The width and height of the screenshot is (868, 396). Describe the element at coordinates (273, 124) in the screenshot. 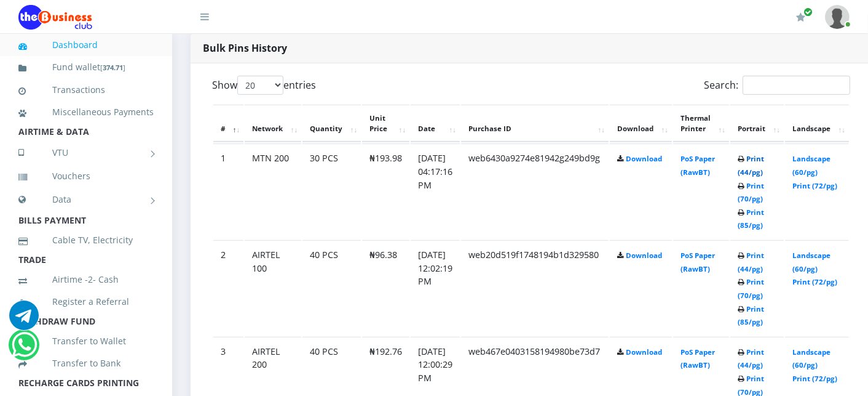

I see `th: Network: activate to sort column ascending` at that location.